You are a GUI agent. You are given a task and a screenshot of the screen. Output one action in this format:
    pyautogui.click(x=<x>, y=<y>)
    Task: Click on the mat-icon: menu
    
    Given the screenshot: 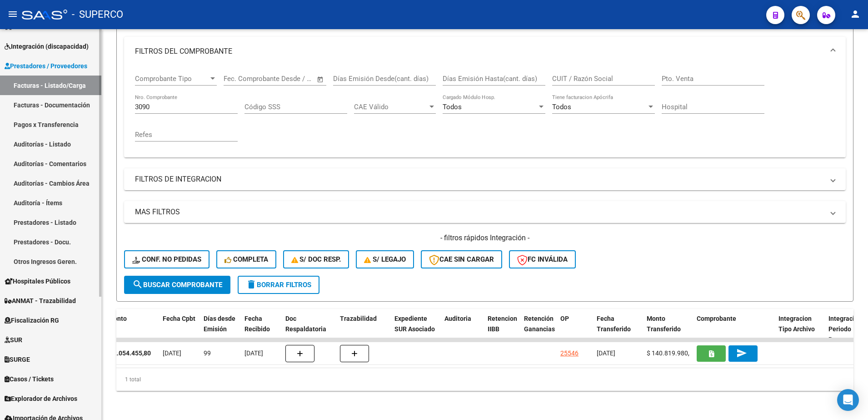 What is the action you would take?
    pyautogui.click(x=13, y=14)
    